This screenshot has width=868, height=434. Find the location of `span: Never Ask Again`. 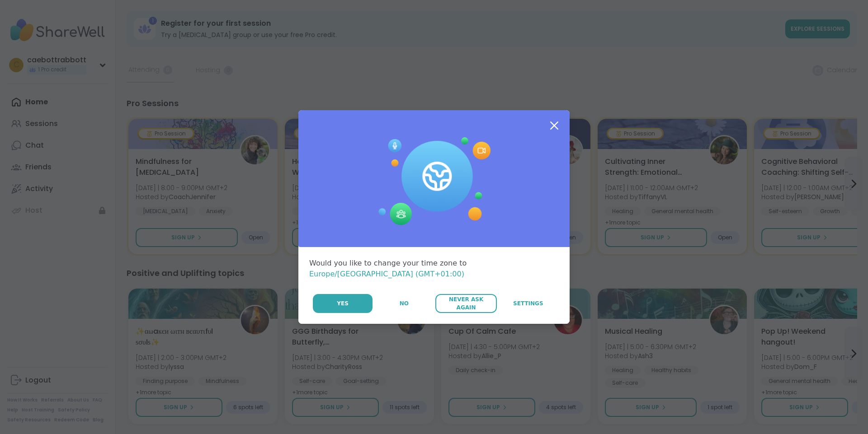

span: Never Ask Again is located at coordinates (465, 303).